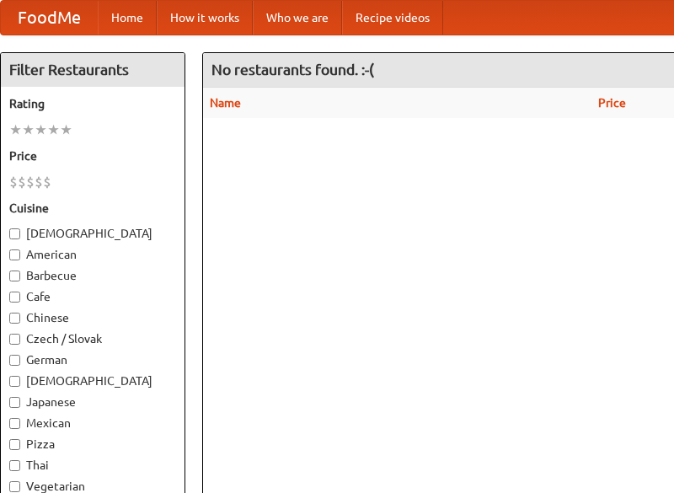 This screenshot has width=674, height=493. What do you see at coordinates (93, 104) in the screenshot?
I see `h5: Rating` at bounding box center [93, 104].